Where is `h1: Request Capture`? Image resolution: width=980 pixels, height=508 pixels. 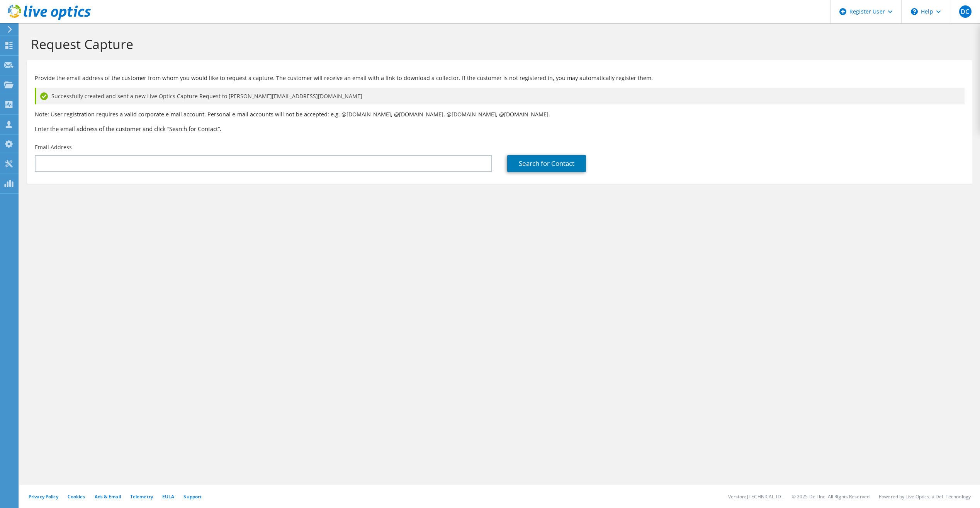
h1: Request Capture is located at coordinates (498, 44).